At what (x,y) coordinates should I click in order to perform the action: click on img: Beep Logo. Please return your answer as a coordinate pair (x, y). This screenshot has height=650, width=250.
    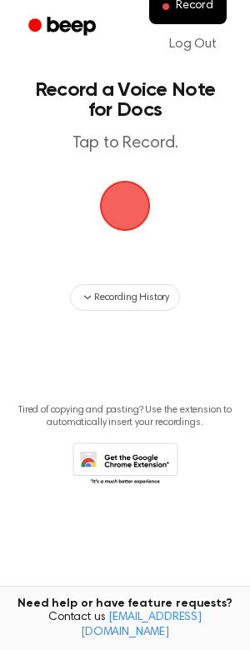
    Looking at the image, I should click on (125, 206).